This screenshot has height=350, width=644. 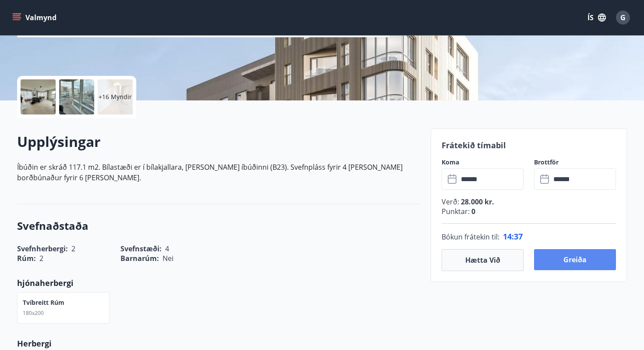 I want to click on span: Bókun frátekin til :, so click(x=471, y=237).